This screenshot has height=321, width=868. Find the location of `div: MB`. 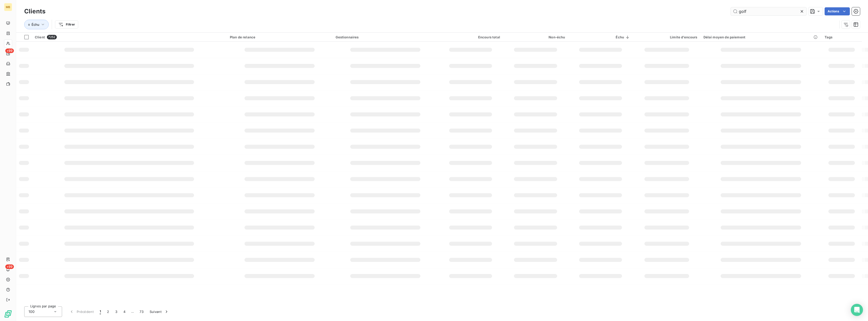

div: MB is located at coordinates (8, 7).